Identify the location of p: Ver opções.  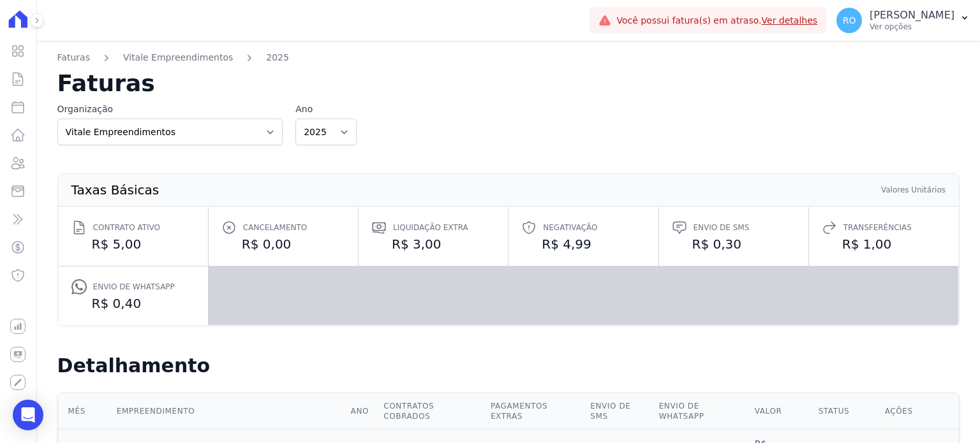
(912, 27).